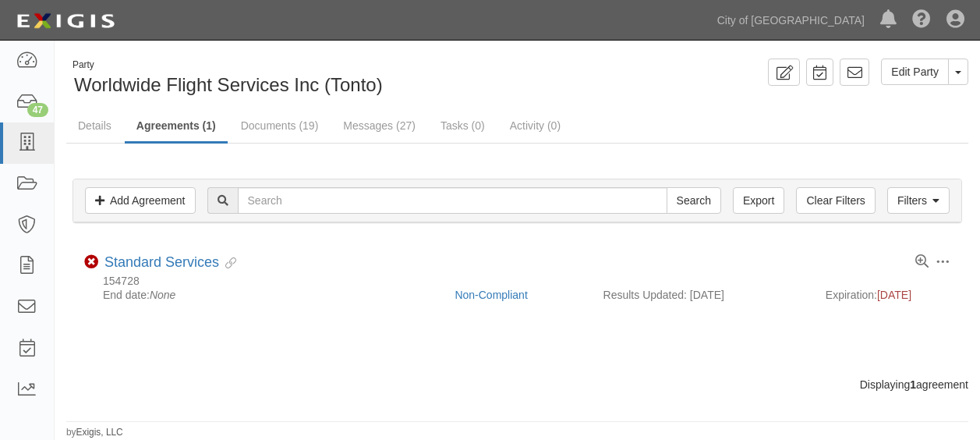  Describe the element at coordinates (228, 65) in the screenshot. I see `div: Party` at that location.